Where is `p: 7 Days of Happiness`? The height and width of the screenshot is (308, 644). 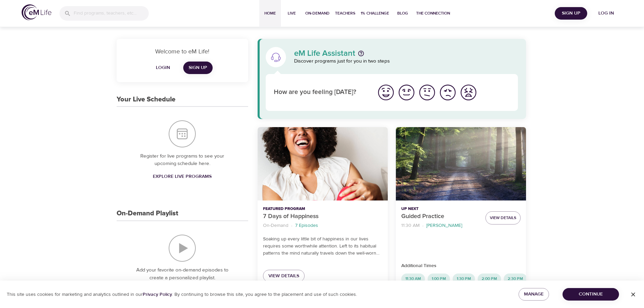 p: 7 Days of Happiness is located at coordinates (322, 217).